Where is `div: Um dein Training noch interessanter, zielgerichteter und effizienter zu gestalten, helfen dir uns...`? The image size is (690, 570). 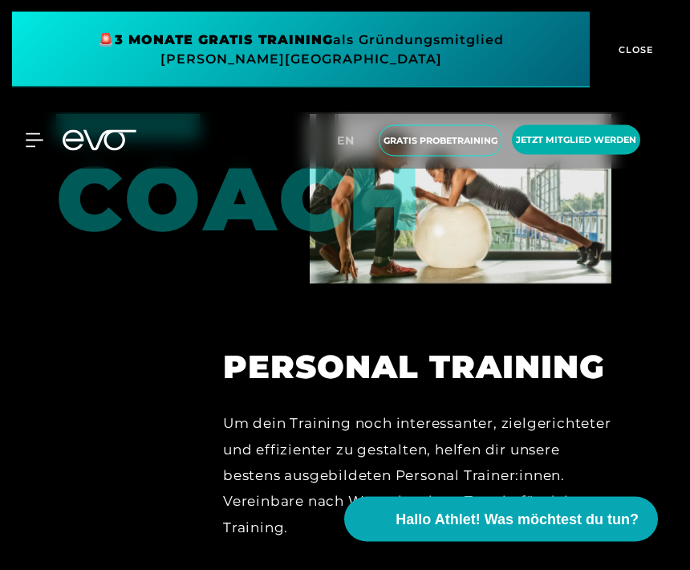 div: Um dein Training noch interessanter, zielgerichteter und effizienter zu gestalten, helfen dir uns... is located at coordinates (417, 475).